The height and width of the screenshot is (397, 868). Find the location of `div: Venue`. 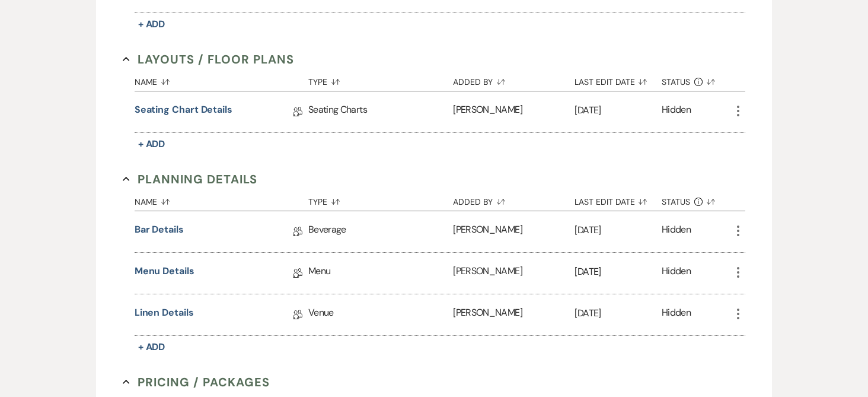

div: Venue is located at coordinates (381, 314).